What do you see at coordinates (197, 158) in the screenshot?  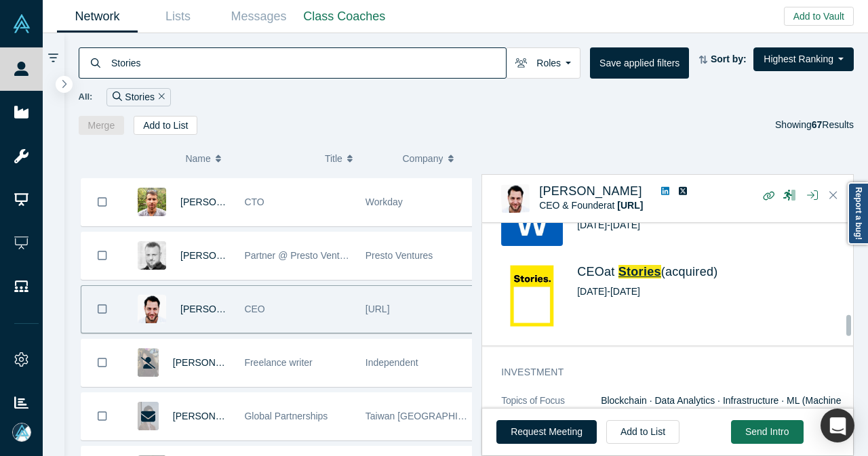 I see `span: Name` at bounding box center [197, 158].